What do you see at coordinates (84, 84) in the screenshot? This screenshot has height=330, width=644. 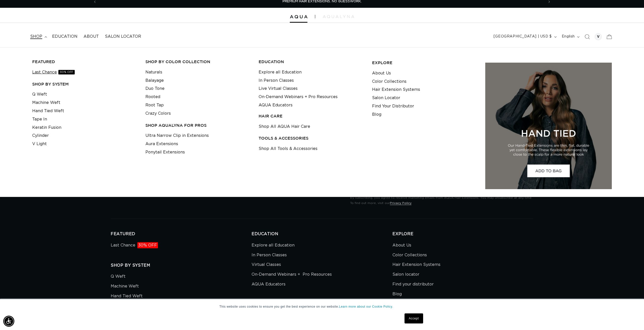 I see `h3: SHOP BY SYSTEM` at bounding box center [84, 84].